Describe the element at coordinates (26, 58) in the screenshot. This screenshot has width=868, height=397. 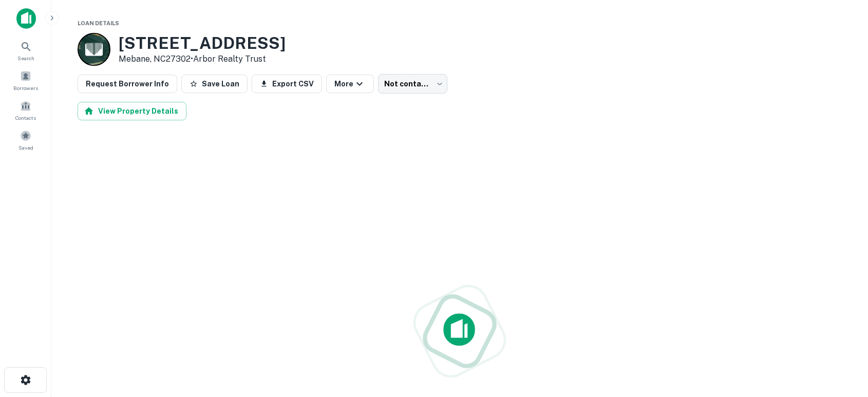
I see `span: Search` at that location.